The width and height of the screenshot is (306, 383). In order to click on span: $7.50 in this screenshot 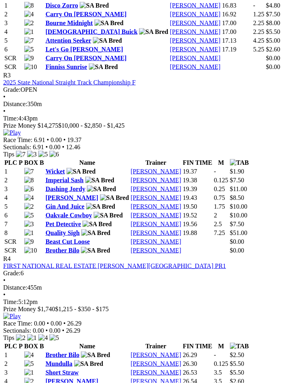, I will do `click(237, 180)`.